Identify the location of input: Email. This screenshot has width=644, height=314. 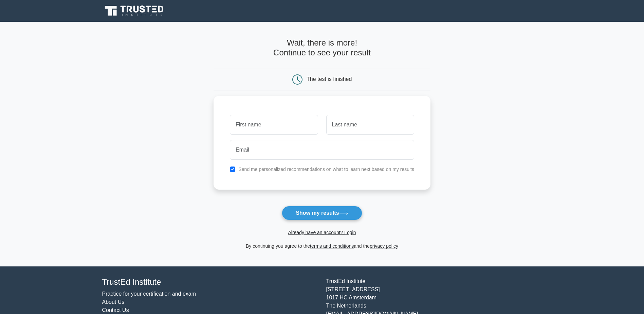
(322, 150).